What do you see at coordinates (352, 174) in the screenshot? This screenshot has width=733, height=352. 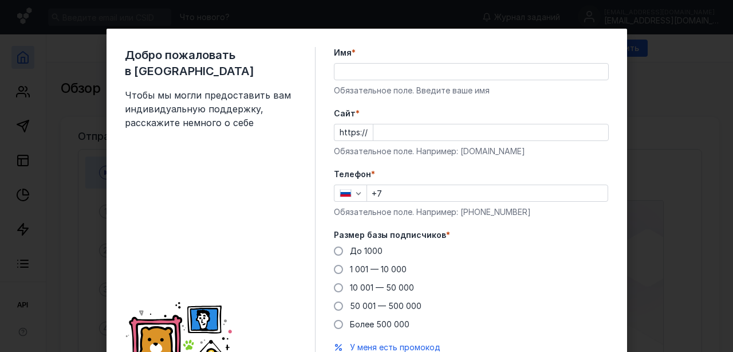 I see `span: Телефон` at bounding box center [352, 174].